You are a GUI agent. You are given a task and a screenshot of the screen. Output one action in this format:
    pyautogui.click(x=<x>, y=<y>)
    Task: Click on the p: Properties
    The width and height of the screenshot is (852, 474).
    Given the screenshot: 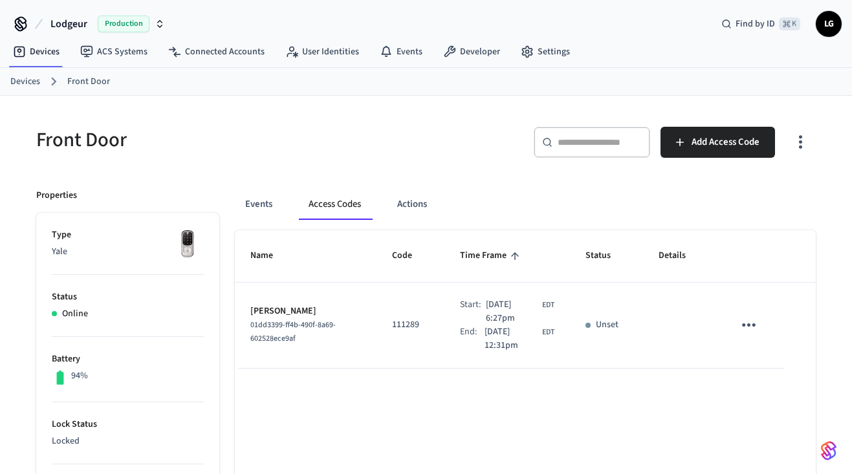 What is the action you would take?
    pyautogui.click(x=56, y=195)
    